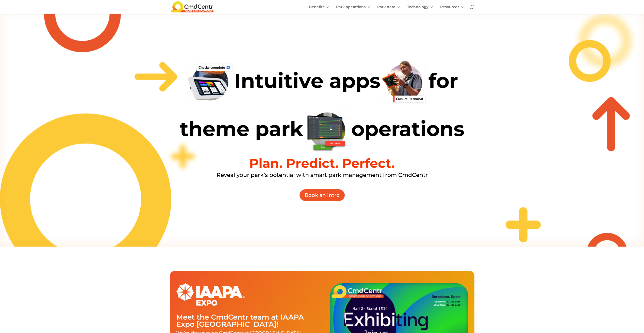  Describe the element at coordinates (354, 10) in the screenshot. I see `a: Park operations` at that location.